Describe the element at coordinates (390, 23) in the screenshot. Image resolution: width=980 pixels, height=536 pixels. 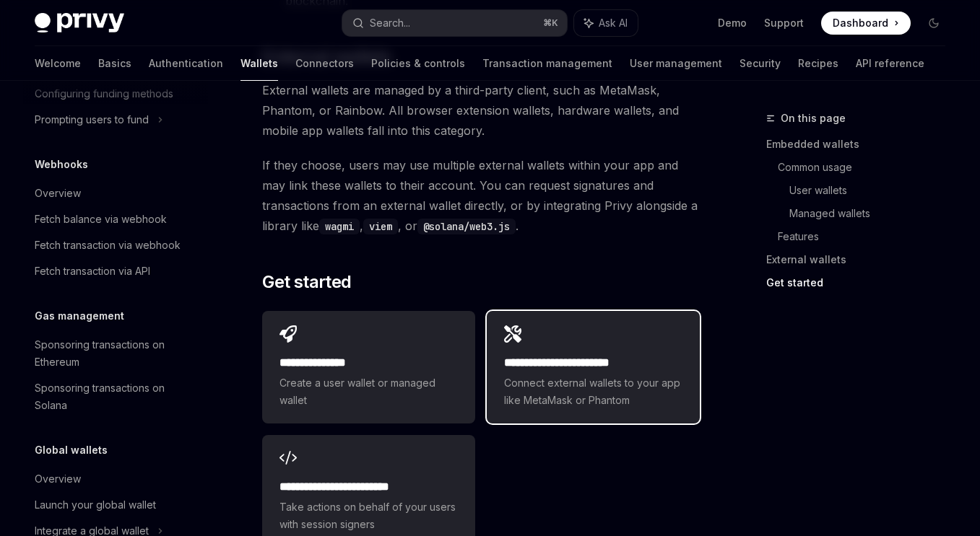
I see `div: Search...` at that location.